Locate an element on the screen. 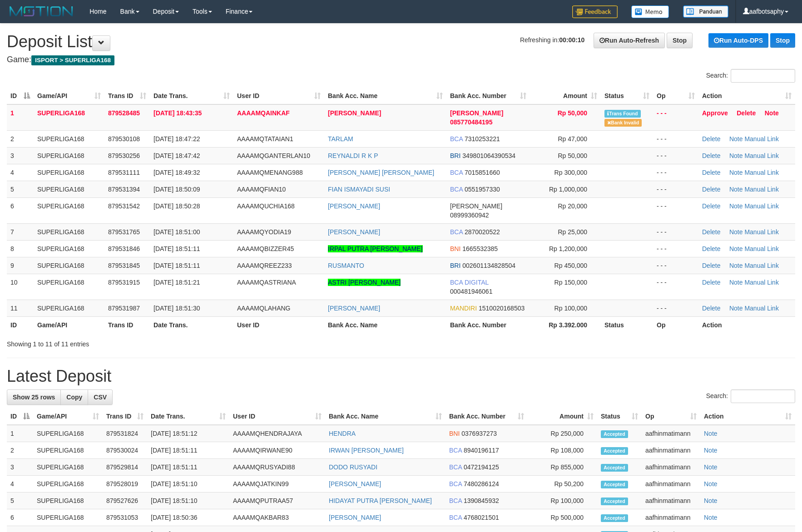  span: Copy 0376937273 to clipboard is located at coordinates (479, 433).